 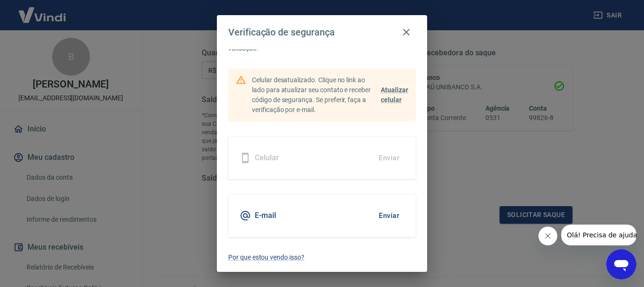 What do you see at coordinates (389, 216) in the screenshot?
I see `button: Enviar` at bounding box center [389, 216].